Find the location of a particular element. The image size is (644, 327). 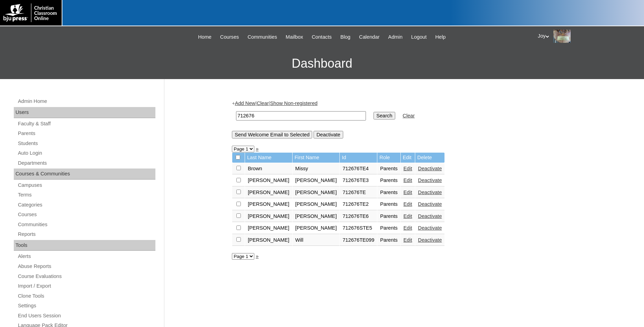

a: Show Non-registered is located at coordinates (294, 103).